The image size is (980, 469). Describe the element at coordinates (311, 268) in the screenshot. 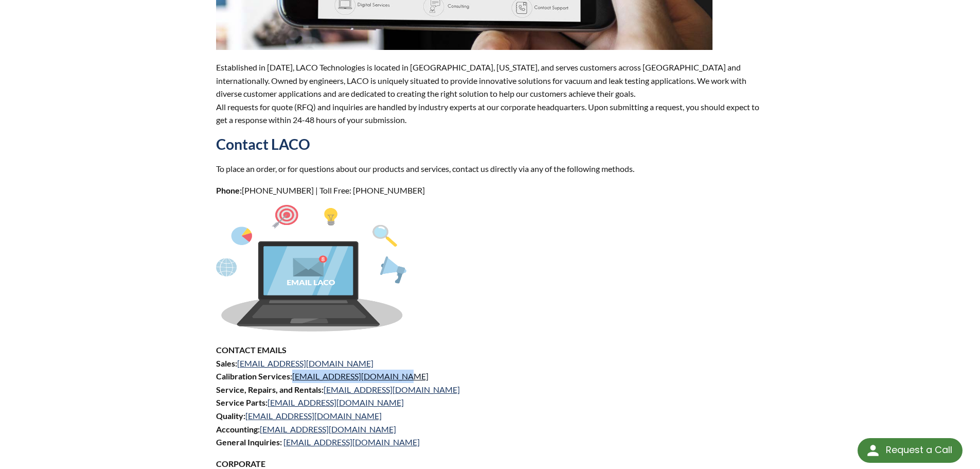

I see `img: Asset_1.png` at that location.